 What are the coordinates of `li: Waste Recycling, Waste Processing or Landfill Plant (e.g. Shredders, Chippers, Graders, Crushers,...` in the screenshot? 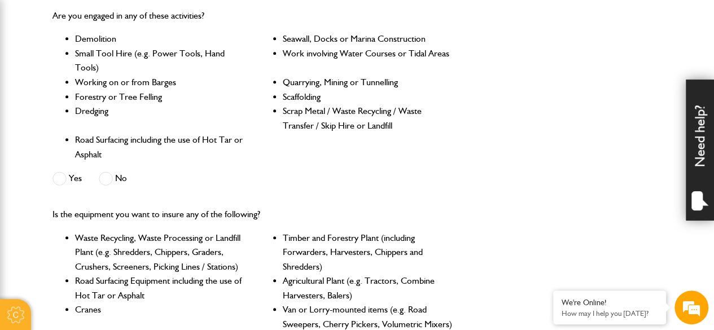 It's located at (160, 252).